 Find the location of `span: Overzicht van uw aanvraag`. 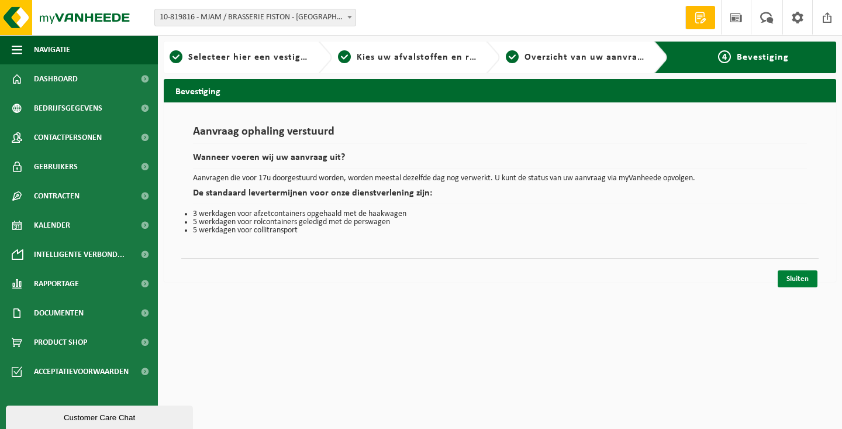

span: Overzicht van uw aanvraag is located at coordinates (586, 57).